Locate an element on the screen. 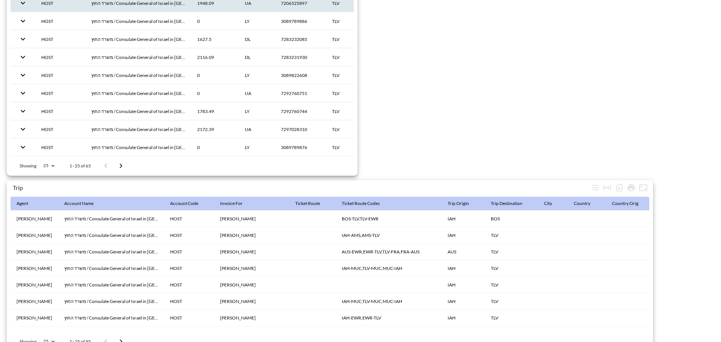 The width and height of the screenshot is (721, 342). div: Trip Origin is located at coordinates (458, 204).